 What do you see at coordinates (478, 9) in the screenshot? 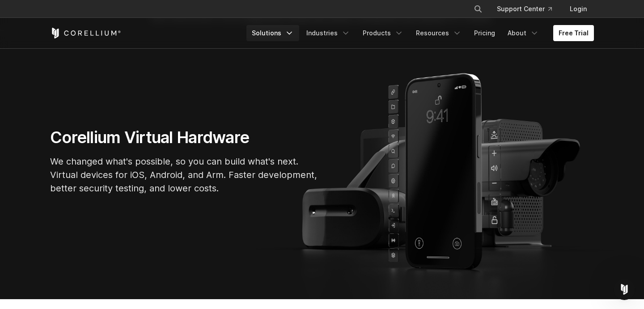
I see `button: Search` at bounding box center [478, 9].